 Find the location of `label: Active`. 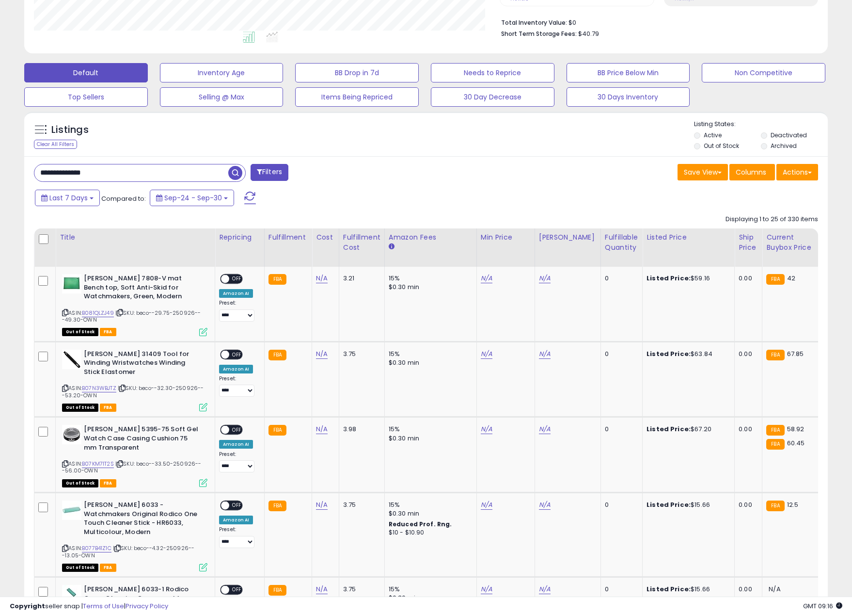

label: Active is located at coordinates (712, 135).